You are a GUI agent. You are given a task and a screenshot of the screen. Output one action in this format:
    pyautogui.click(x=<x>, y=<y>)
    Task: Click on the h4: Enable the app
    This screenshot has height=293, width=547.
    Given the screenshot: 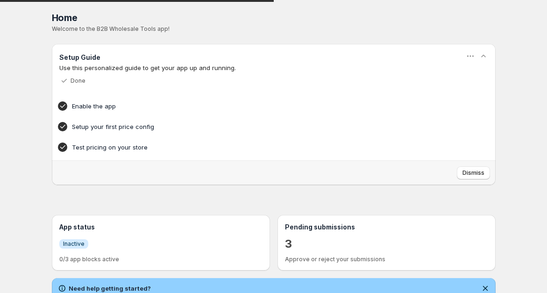 What is the action you would take?
    pyautogui.click(x=259, y=106)
    